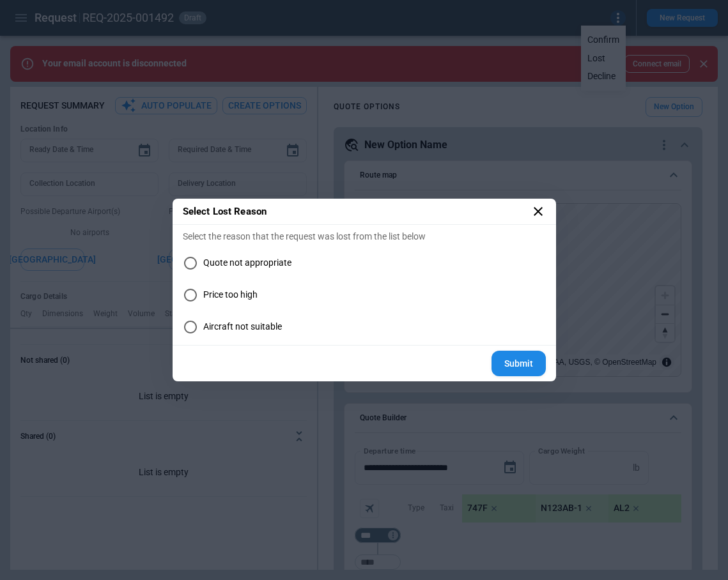 This screenshot has height=580, width=728. What do you see at coordinates (518, 363) in the screenshot?
I see `button: Submit` at bounding box center [518, 363].